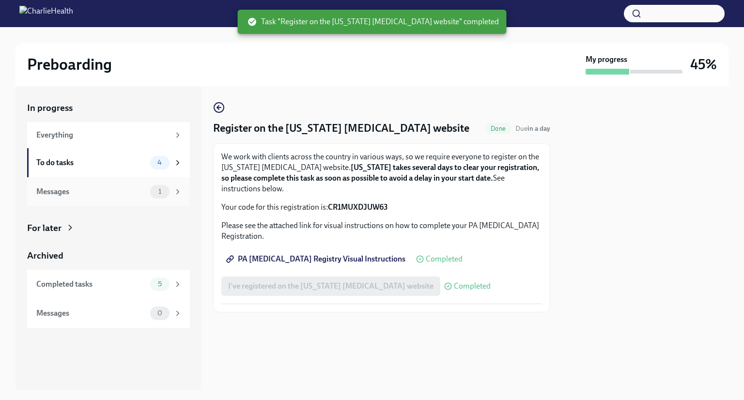  I want to click on strong: My progress, so click(607, 60).